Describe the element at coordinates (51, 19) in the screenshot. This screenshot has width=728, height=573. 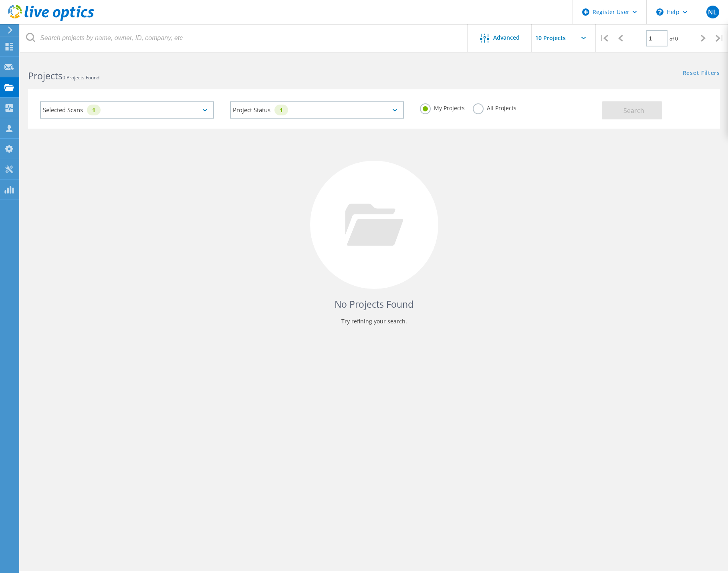
I see `a: Live Optics Dashboard` at that location.